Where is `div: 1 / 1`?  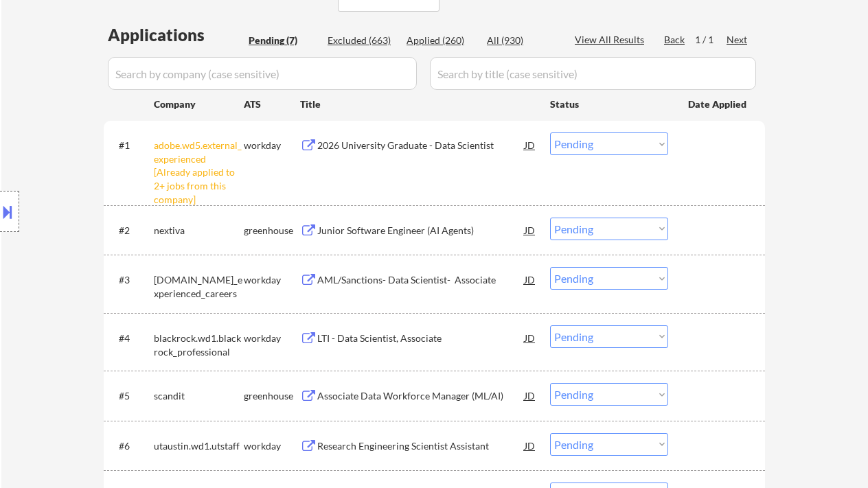
div: 1 / 1 is located at coordinates (710, 39).